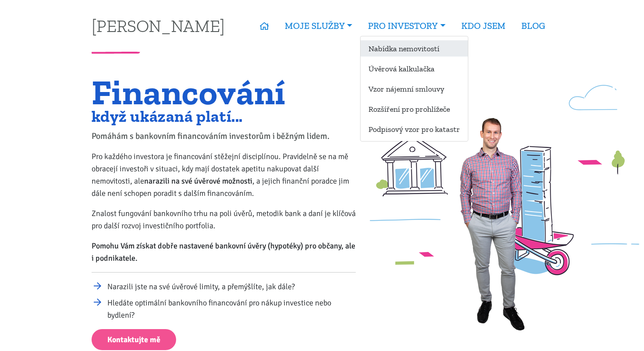 The width and height of the screenshot is (644, 351). What do you see at coordinates (223, 252) in the screenshot?
I see `strong: Pomohu Vám získat dobře nastavené bankovní úvěry (hypotéky) pro občany, ale i podnikatele.` at bounding box center [223, 252].